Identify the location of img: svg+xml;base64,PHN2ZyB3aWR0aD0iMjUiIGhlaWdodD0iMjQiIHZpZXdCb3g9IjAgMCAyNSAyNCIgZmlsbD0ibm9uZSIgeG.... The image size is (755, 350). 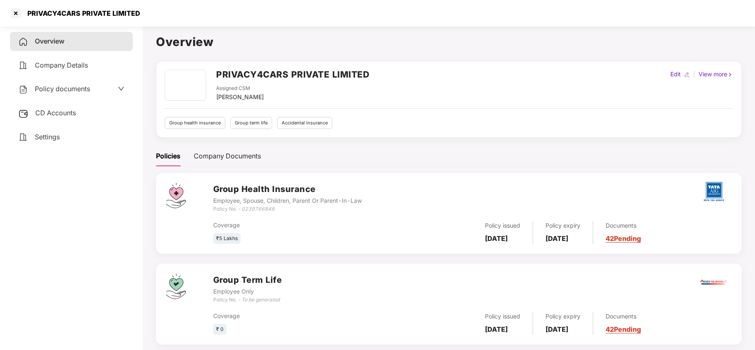
(23, 114).